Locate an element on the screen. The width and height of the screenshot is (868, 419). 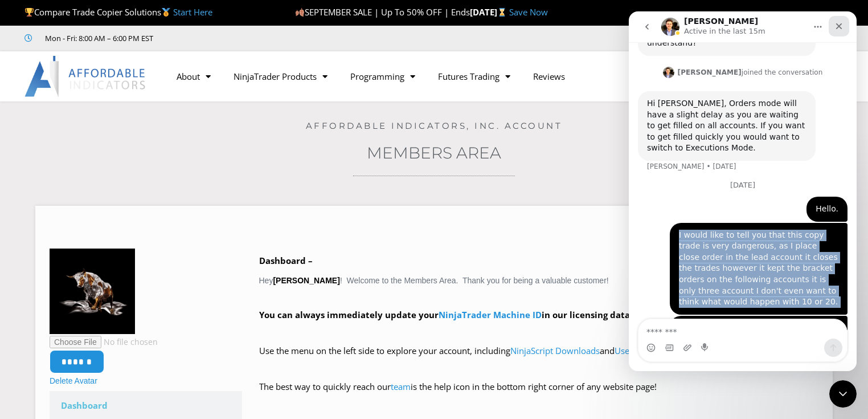
a: Delete Avatar is located at coordinates (74, 381).